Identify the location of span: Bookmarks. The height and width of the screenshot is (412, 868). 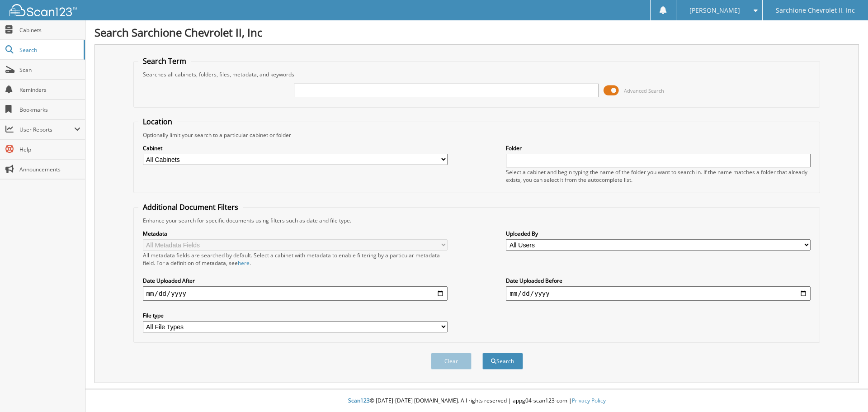
(50, 109).